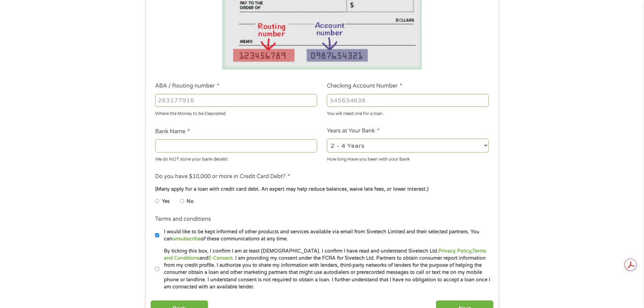  What do you see at coordinates (188, 86) in the screenshot?
I see `label: ABA / Routing number` at bounding box center [188, 86].